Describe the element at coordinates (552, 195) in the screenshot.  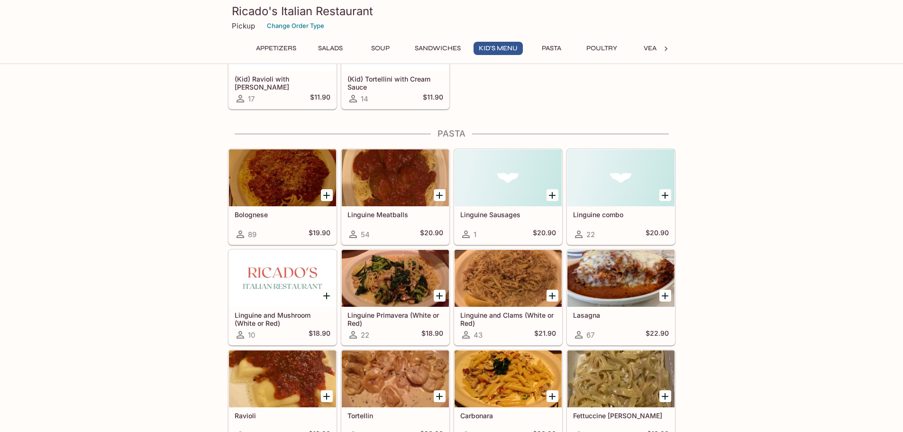
I see `button: Add Linguine Sausages` at that location.